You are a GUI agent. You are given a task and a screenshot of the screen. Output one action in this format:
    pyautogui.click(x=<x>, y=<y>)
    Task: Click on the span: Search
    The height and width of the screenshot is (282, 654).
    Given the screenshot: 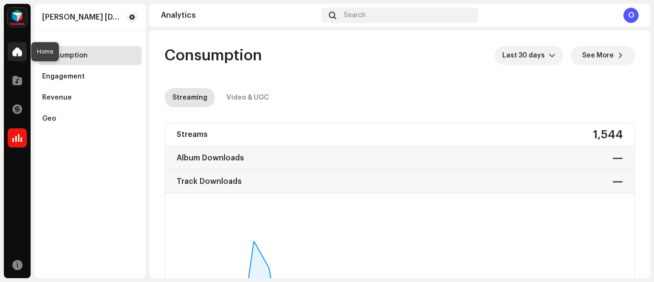 What is the action you would take?
    pyautogui.click(x=355, y=15)
    